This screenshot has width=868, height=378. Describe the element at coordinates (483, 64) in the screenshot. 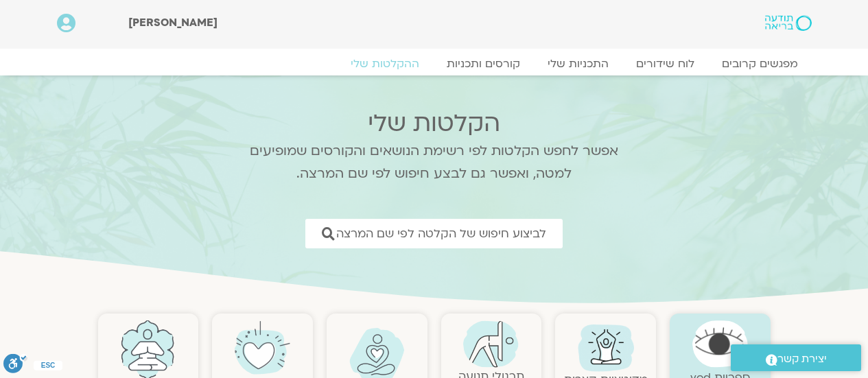

I see `a: קורסים ותכניות` at that location.